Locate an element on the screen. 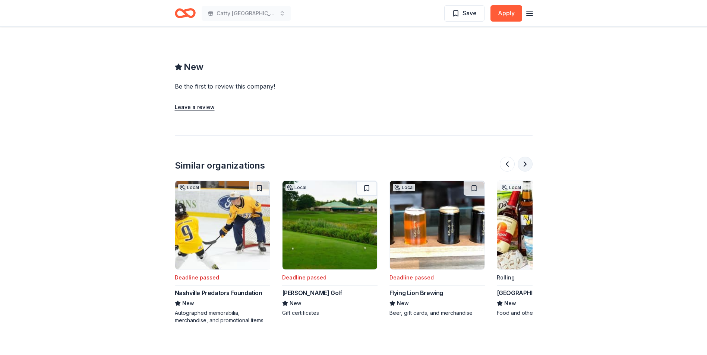 The image size is (707, 355). div: Food and other supplies is located at coordinates (544, 313).